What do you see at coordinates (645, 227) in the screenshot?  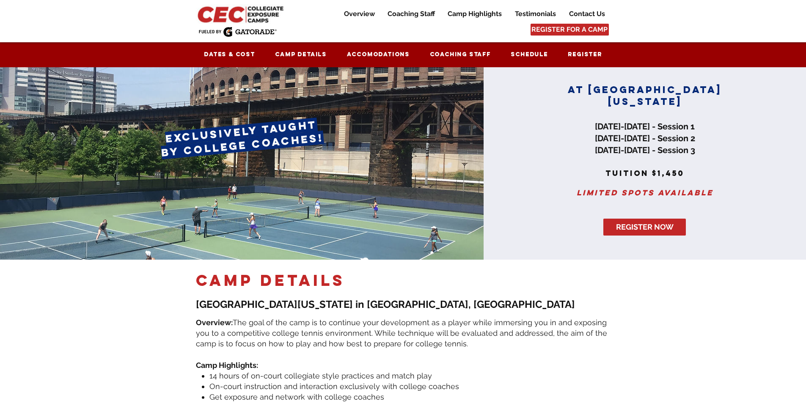 I see `span: REGISTER NOW` at bounding box center [645, 227].